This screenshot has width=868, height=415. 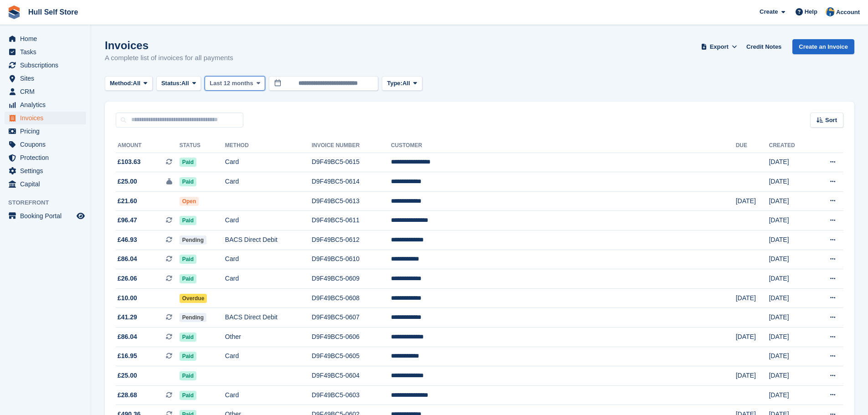 I want to click on td: D9F49BC5-0610, so click(x=351, y=259).